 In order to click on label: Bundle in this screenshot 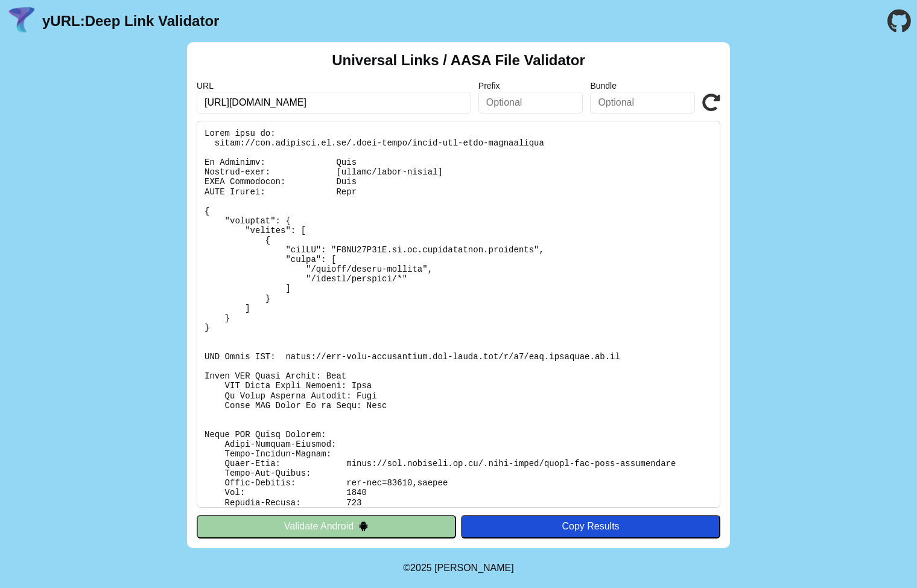, I will do `click(643, 86)`.